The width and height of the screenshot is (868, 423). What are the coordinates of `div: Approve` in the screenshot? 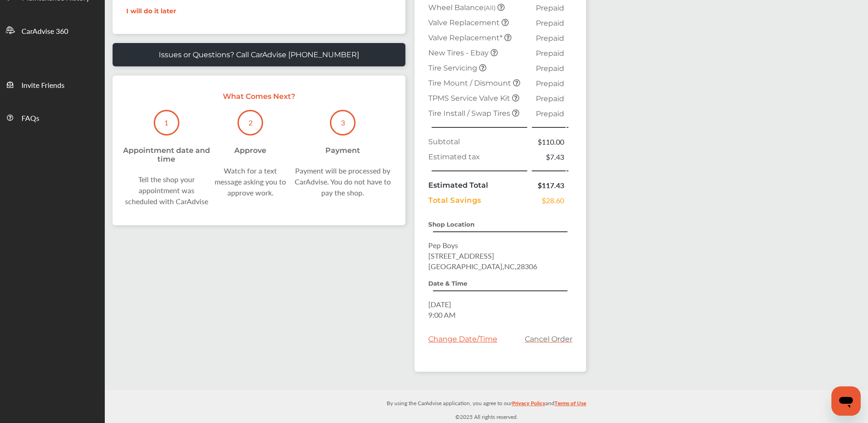 It's located at (250, 150).